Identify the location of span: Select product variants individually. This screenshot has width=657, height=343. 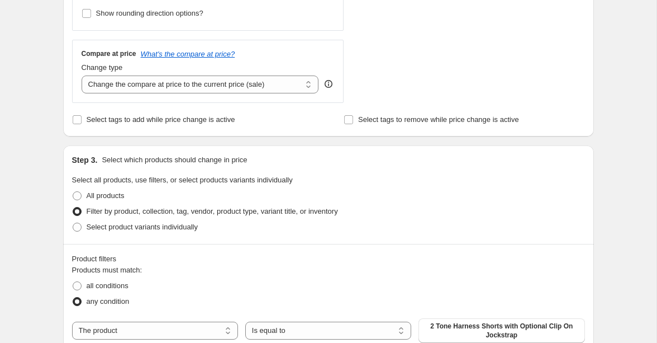
(142, 226).